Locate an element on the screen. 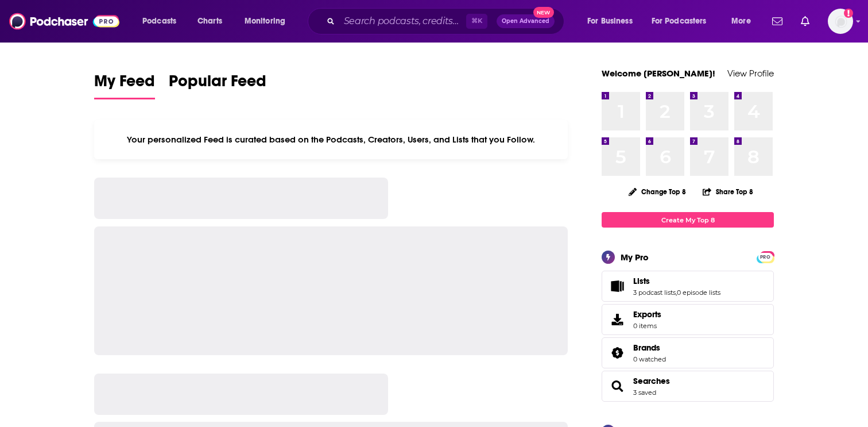  a: 0 watched is located at coordinates (649, 359).